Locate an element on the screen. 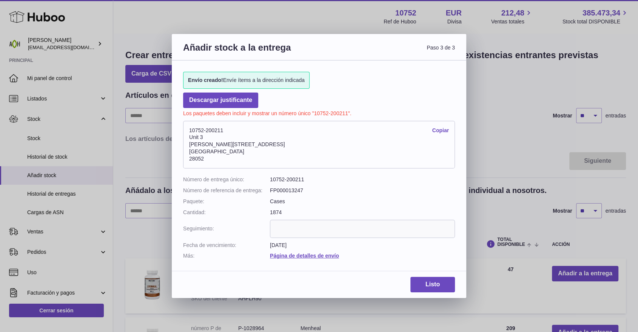 Image resolution: width=638 pixels, height=332 pixels. dd: 1874 is located at coordinates (362, 212).